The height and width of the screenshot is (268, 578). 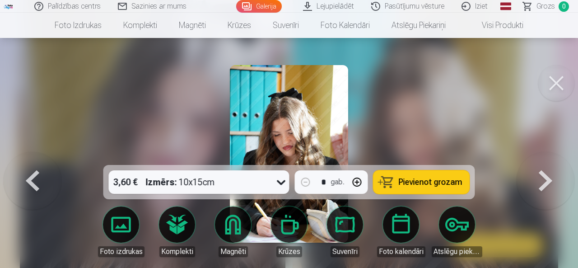 What do you see at coordinates (126, 182) in the screenshot?
I see `div: 3,60 €` at bounding box center [126, 182].